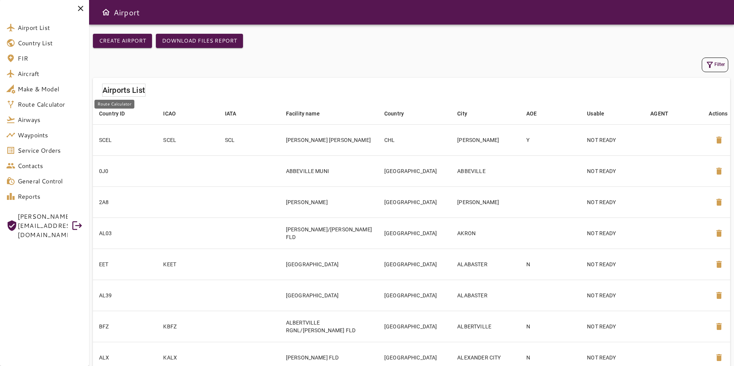  I want to click on span: City, so click(467, 114).